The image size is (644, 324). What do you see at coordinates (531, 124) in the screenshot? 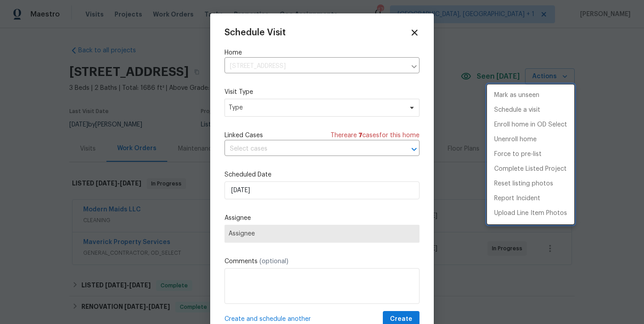
I see `p: Enroll home in OD Select` at bounding box center [531, 124].